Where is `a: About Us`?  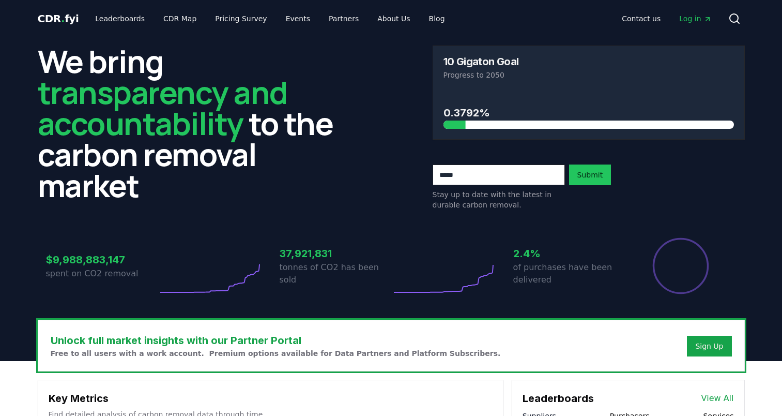
a: About Us is located at coordinates (393, 19).